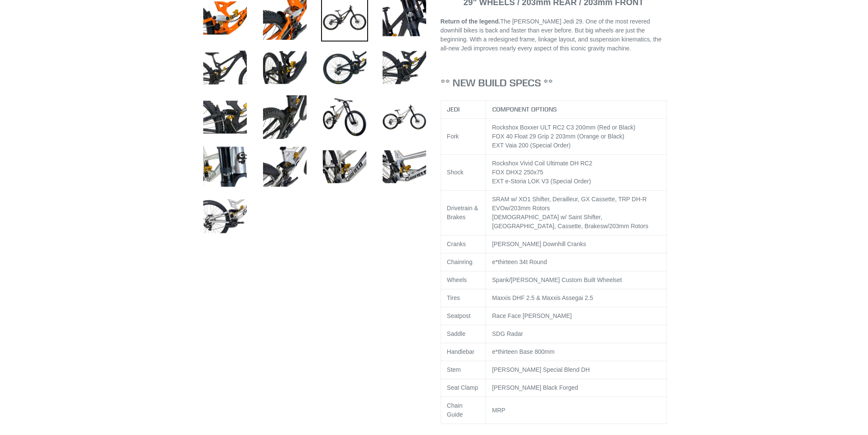 This screenshot has height=435, width=868. I want to click on span: EXT e-Storia LOK V3 (Special Order), so click(541, 181).